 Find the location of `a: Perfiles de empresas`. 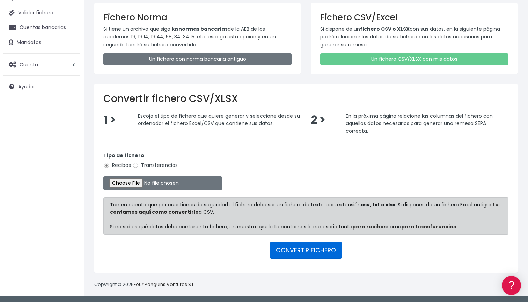

a: Perfiles de empresas is located at coordinates (70, 126).